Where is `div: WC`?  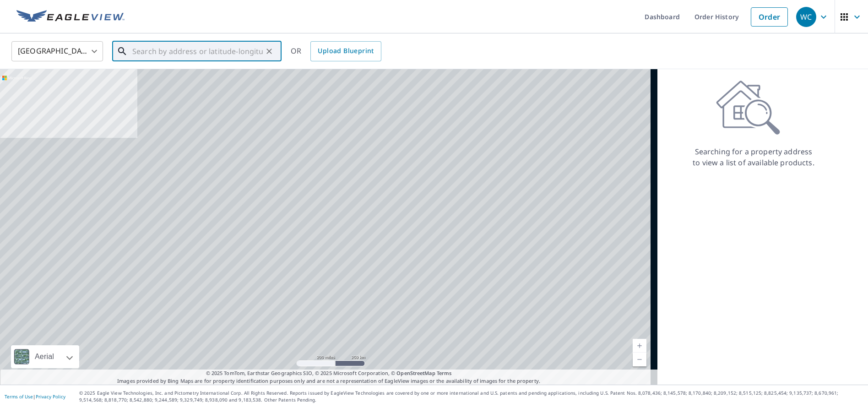
div: WC is located at coordinates (807, 17).